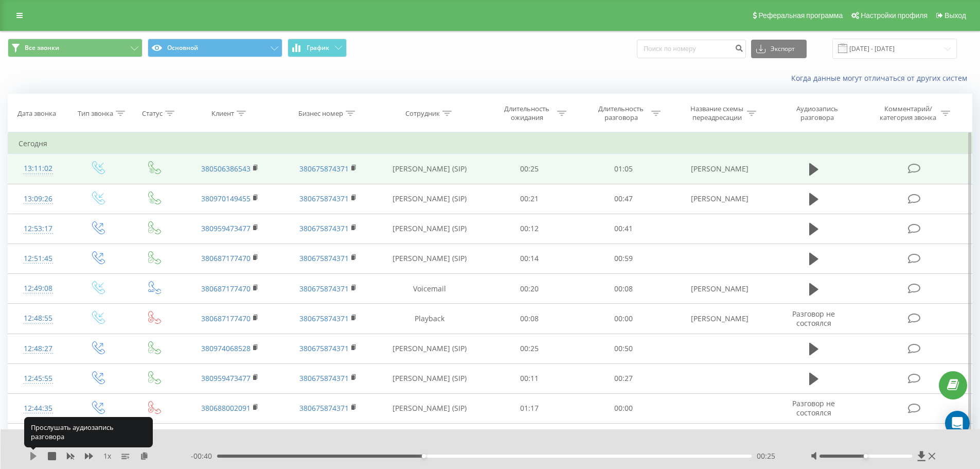 Image resolution: width=980 pixels, height=469 pixels. What do you see at coordinates (95, 113) in the screenshot?
I see `div: Тип звонка` at bounding box center [95, 113].